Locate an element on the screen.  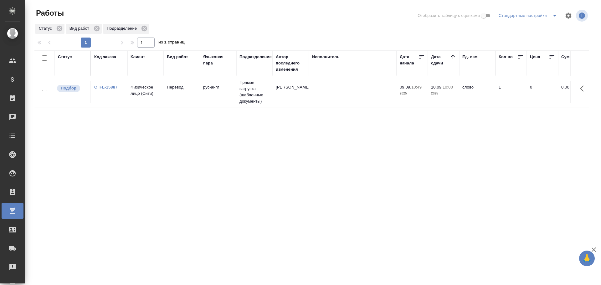
span: Отобразить таблицу с оценками is located at coordinates (448, 16).